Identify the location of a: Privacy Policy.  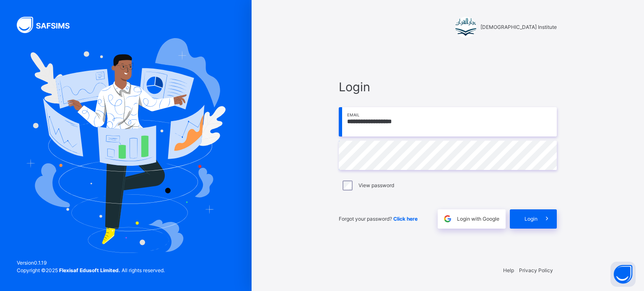
(536, 270).